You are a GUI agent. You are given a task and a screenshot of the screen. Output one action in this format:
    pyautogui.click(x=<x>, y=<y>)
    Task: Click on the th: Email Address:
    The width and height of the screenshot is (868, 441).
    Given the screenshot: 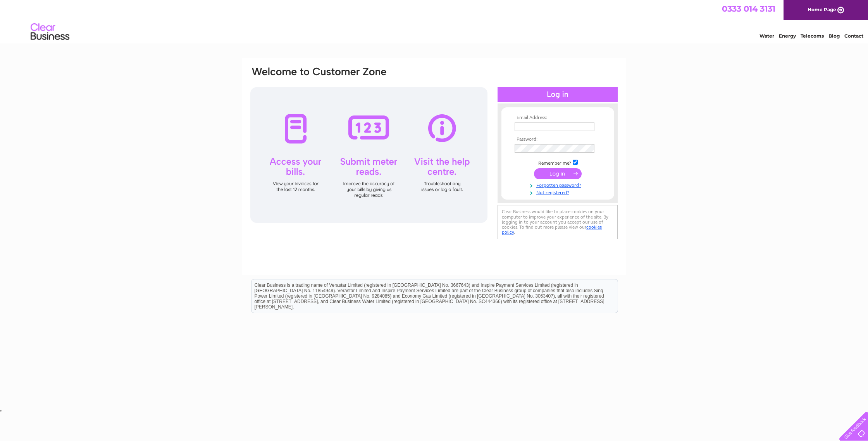 What is the action you would take?
    pyautogui.click(x=557, y=118)
    